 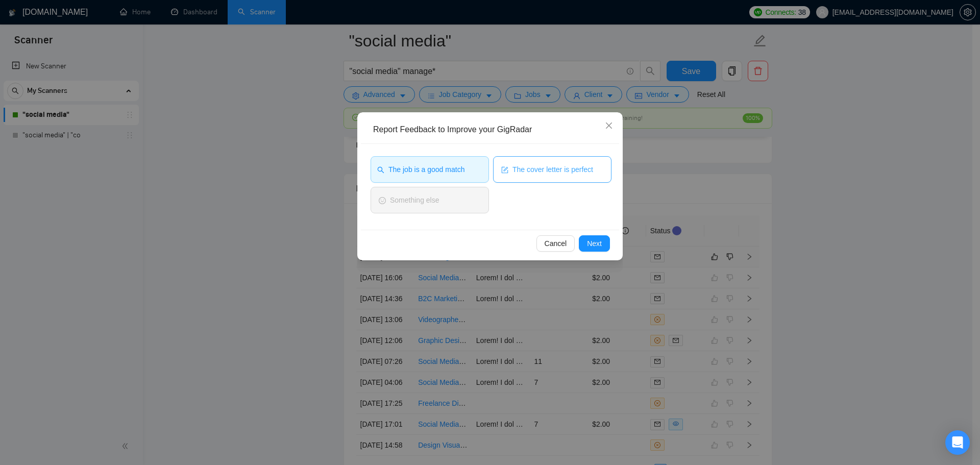 What do you see at coordinates (556, 244) in the screenshot?
I see `span: Cancel` at bounding box center [556, 244].